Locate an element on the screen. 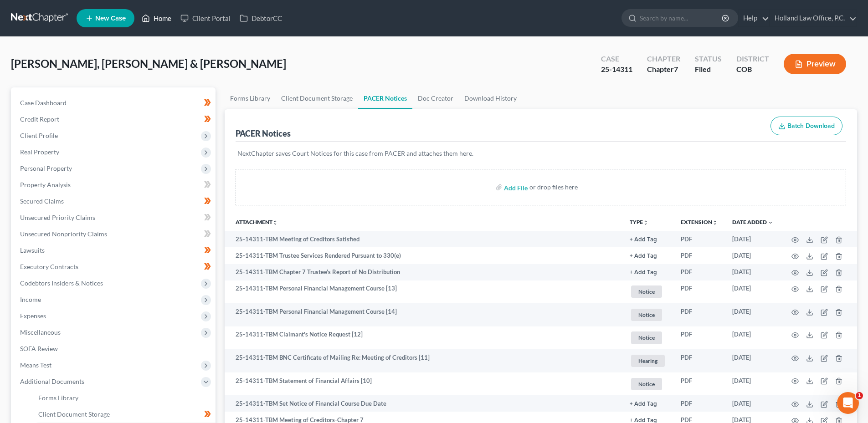 The image size is (868, 423). a: Case Dashboard is located at coordinates (114, 103).